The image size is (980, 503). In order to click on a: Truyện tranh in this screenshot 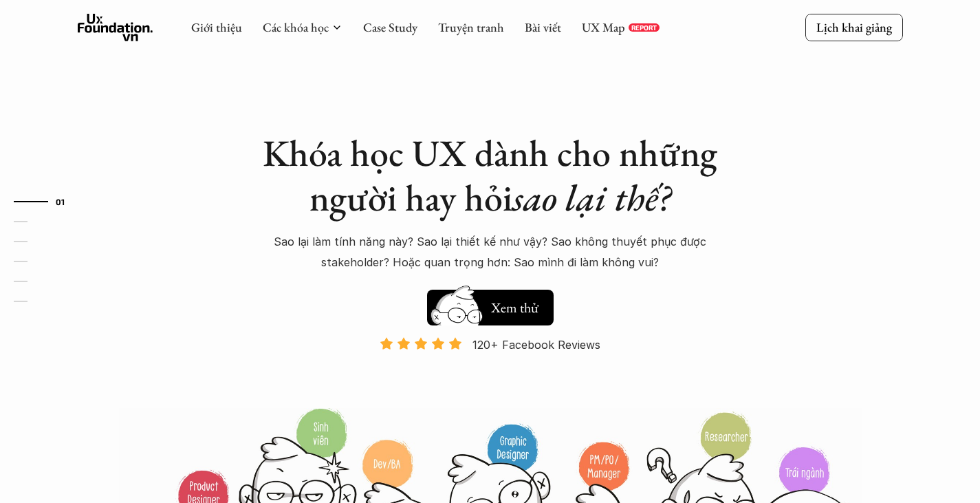, I will do `click(471, 27)`.